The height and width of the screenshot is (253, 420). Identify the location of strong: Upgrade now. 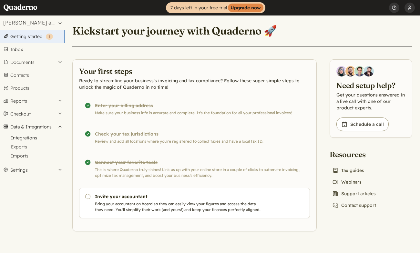
(246, 8).